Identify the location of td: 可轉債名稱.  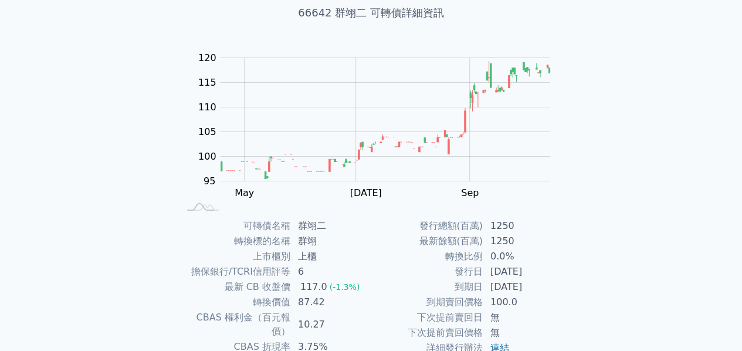
(234, 226).